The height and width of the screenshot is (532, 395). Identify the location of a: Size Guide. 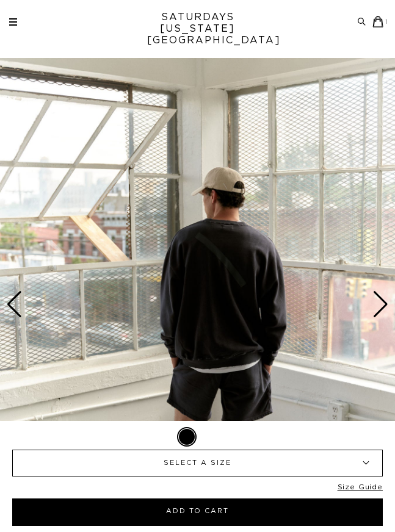
(361, 491).